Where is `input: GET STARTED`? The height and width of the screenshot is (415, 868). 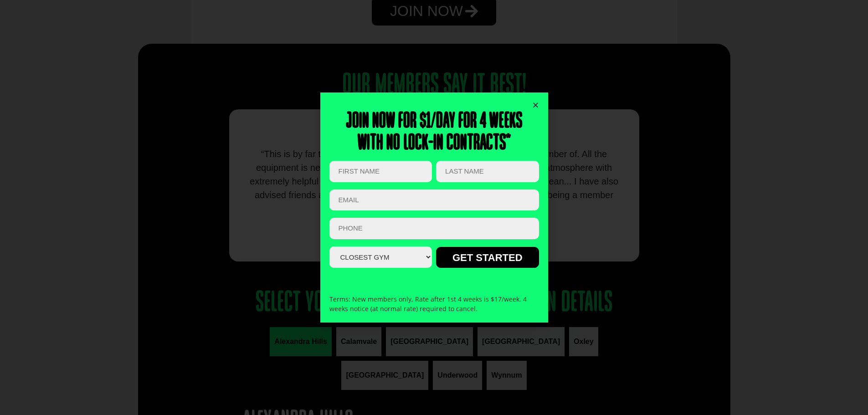
input: GET STARTED is located at coordinates (487, 257).